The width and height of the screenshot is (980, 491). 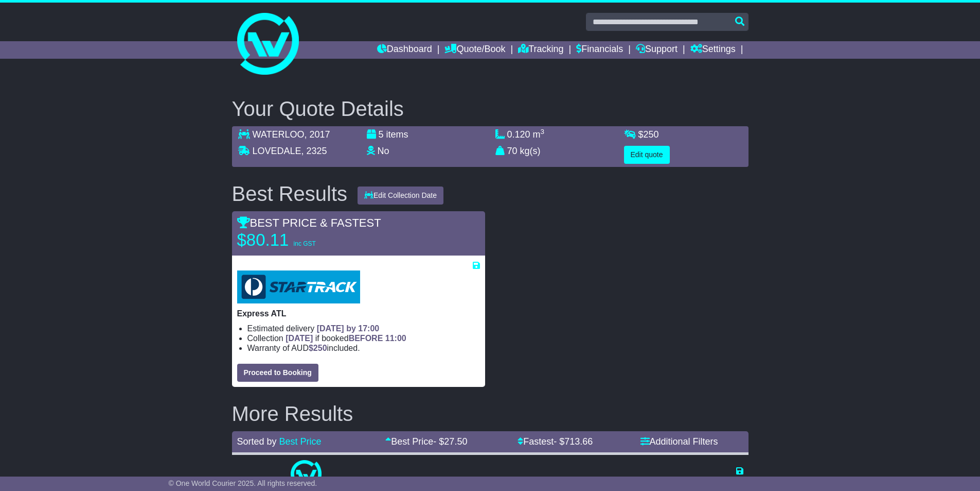 I want to click on li: Warranty of AUD included., so click(x=364, y=348).